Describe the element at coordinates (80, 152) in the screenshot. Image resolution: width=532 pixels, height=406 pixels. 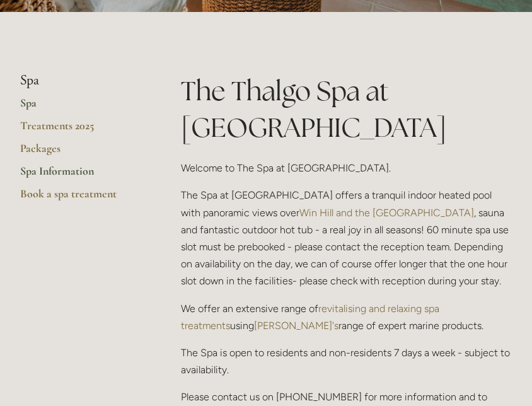
I see `a: Packages` at that location.